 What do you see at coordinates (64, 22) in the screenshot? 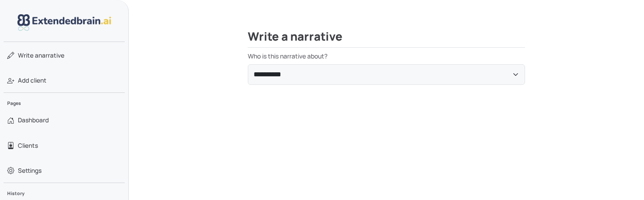
I see `img: logo` at bounding box center [64, 22].